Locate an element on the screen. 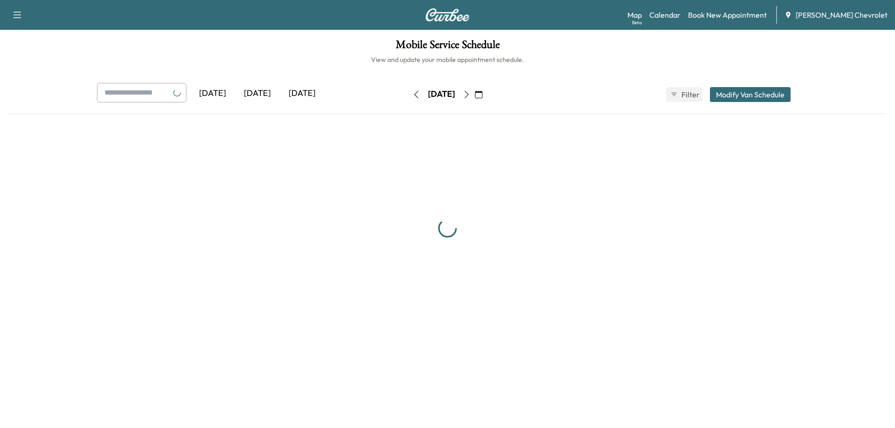 This screenshot has width=895, height=428. button: Filter is located at coordinates (684, 95).